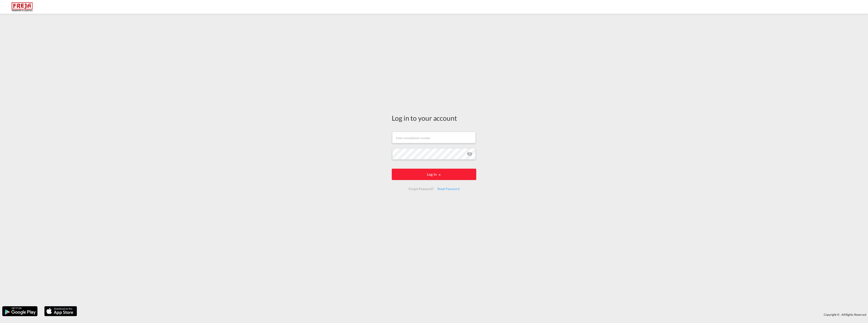 Image resolution: width=868 pixels, height=323 pixels. What do you see at coordinates (449, 189) in the screenshot?
I see `div: Reset Password` at bounding box center [449, 189].